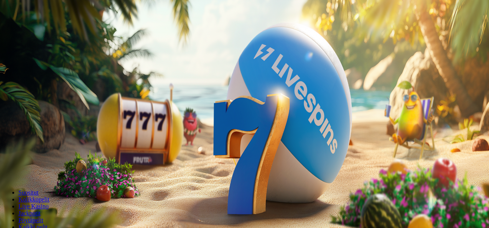 The height and width of the screenshot is (228, 489). Describe the element at coordinates (28, 192) in the screenshot. I see `a: Suositut` at that location.